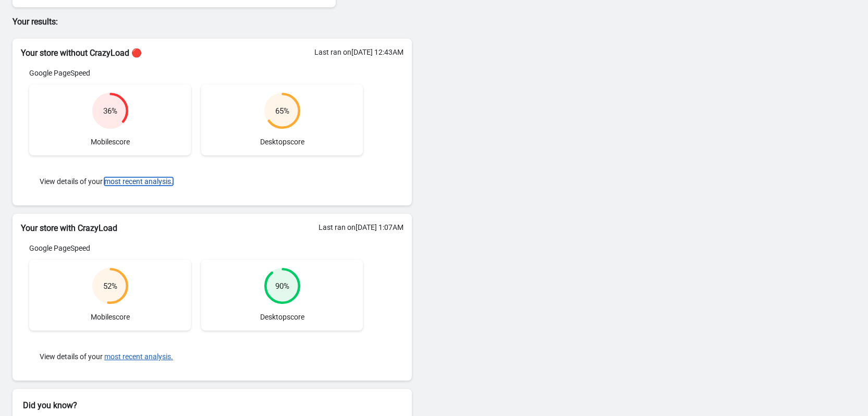 The image size is (868, 416). I want to click on div: 65 %, so click(282, 111).